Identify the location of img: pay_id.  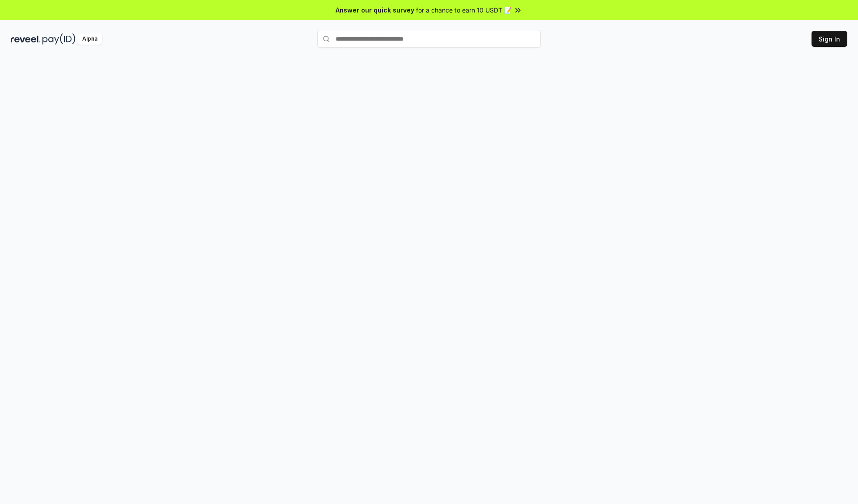
(59, 39).